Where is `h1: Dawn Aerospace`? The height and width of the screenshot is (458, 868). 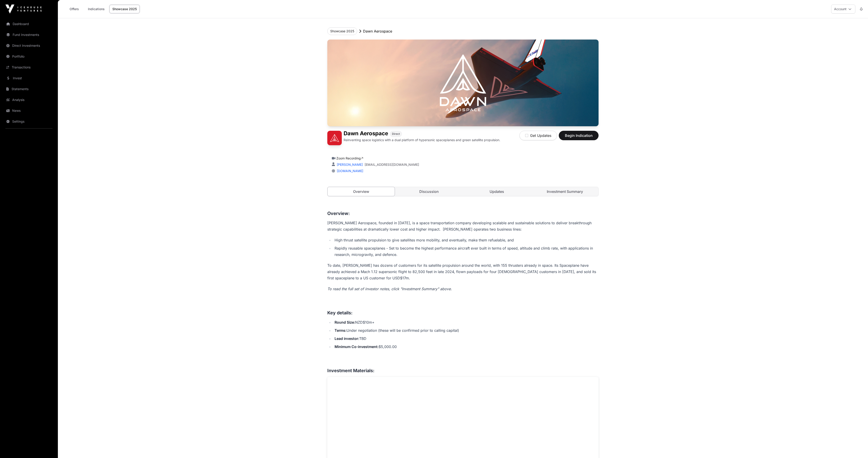 h1: Dawn Aerospace is located at coordinates (366, 134).